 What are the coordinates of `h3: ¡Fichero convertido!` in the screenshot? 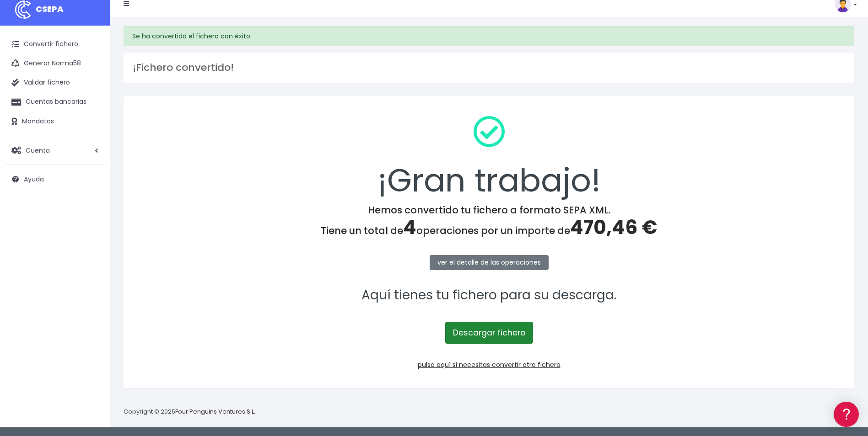 It's located at (489, 68).